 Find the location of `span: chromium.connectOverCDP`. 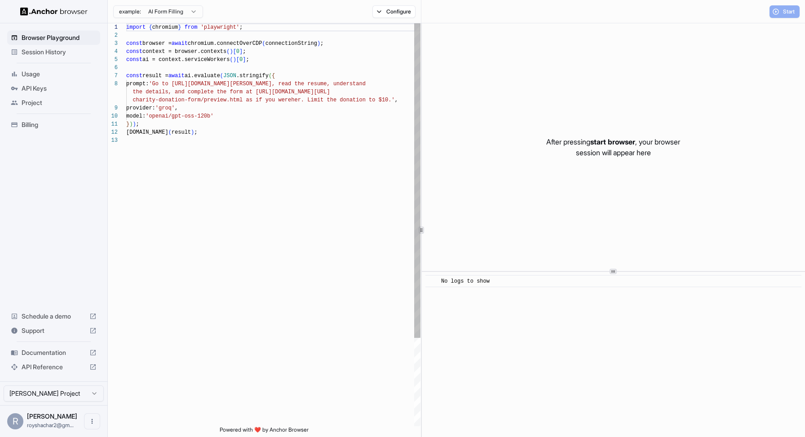

span: chromium.connectOverCDP is located at coordinates (225, 44).